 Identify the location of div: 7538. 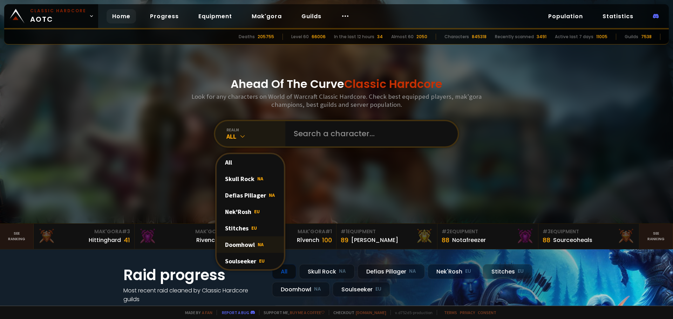
(647, 37).